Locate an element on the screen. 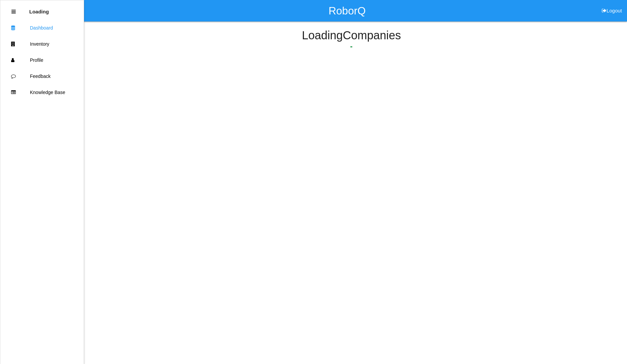 Image resolution: width=627 pixels, height=364 pixels. a: Inventory is located at coordinates (42, 44).